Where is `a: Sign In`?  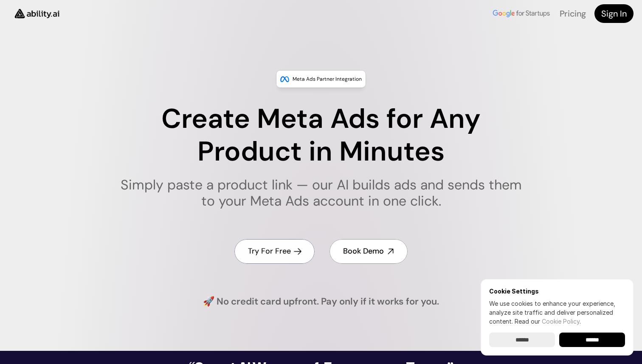
a: Sign In is located at coordinates (614, 14).